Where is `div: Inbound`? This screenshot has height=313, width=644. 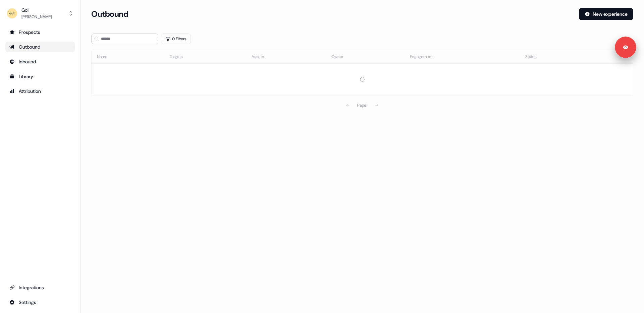
div: Inbound is located at coordinates (40, 61).